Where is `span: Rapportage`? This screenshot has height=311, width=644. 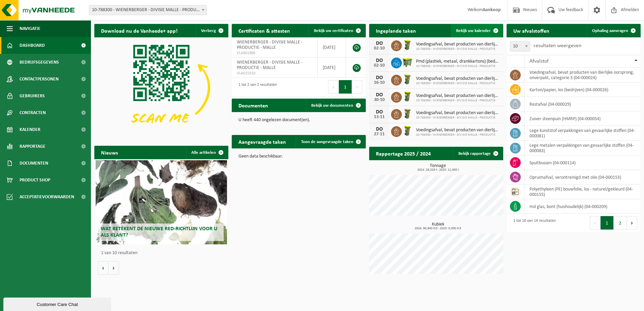 span: Rapportage is located at coordinates (32, 146).